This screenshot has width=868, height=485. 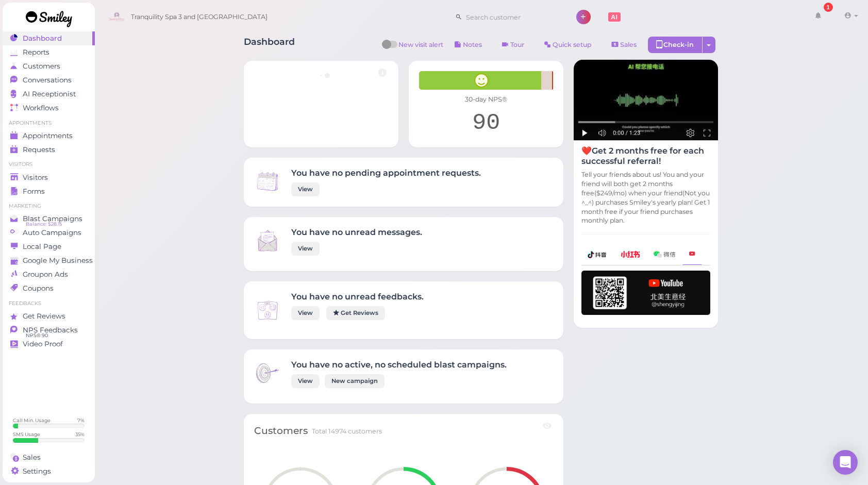 What do you see at coordinates (32, 420) in the screenshot?
I see `div: Call Min. Usage` at bounding box center [32, 420].